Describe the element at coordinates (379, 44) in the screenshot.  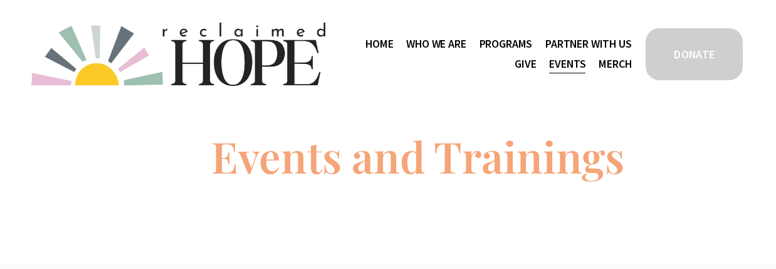
I see `a: Home` at that location.